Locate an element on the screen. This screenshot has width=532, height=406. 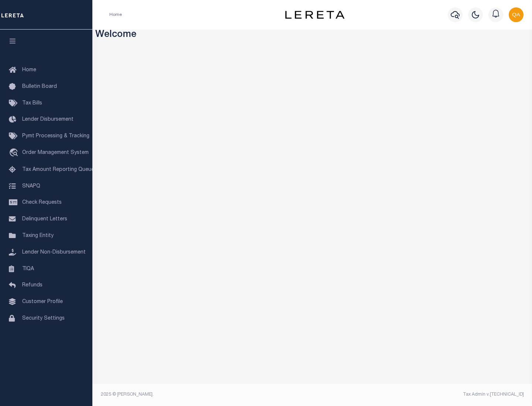
span: Customer Profile is located at coordinates (42, 302).